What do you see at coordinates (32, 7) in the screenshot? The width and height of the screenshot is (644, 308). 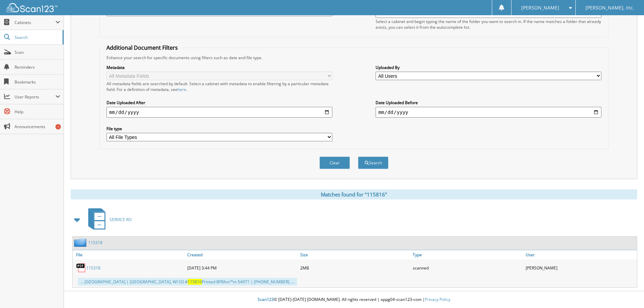 I see `img: scan123-logo-white.svg` at bounding box center [32, 7].